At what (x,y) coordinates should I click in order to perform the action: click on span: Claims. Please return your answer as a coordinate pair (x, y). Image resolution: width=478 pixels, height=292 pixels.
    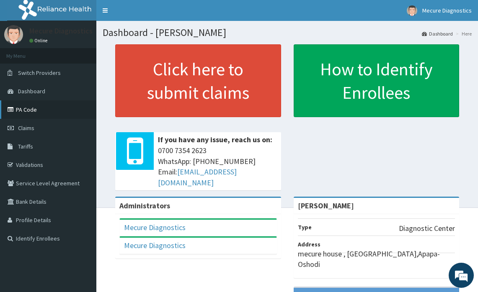
    Looking at the image, I should click on (26, 128).